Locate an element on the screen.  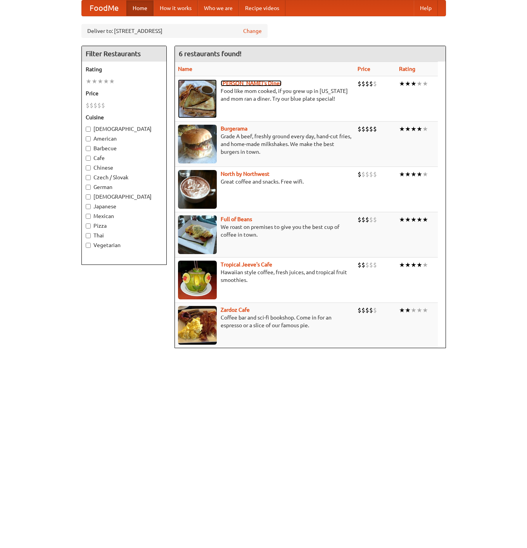
input: Czech / Slovak is located at coordinates (88, 178).